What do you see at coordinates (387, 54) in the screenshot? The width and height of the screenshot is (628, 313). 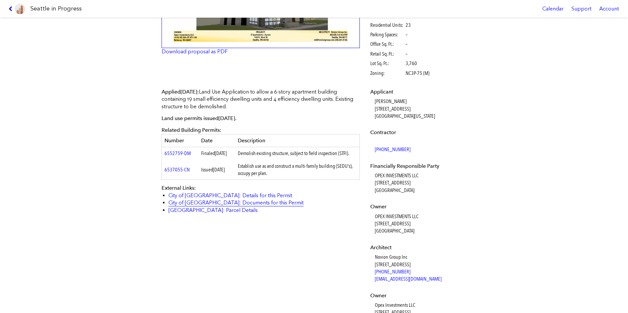 I see `span: Retail Sq. Ft.:` at bounding box center [387, 54].